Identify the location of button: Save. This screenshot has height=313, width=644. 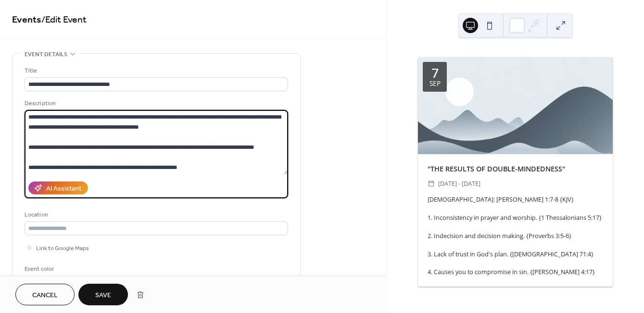
(103, 295).